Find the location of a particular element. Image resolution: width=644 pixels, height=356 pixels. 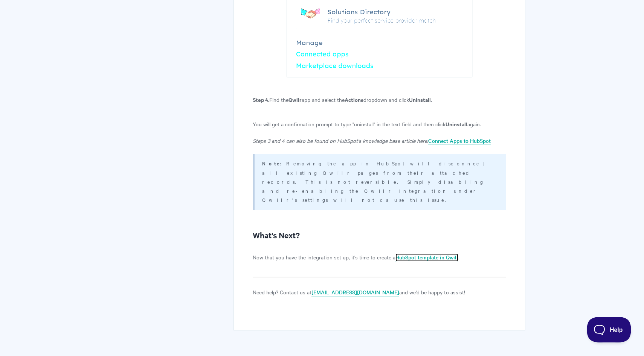

strong: Qwilr is located at coordinates (295, 99).